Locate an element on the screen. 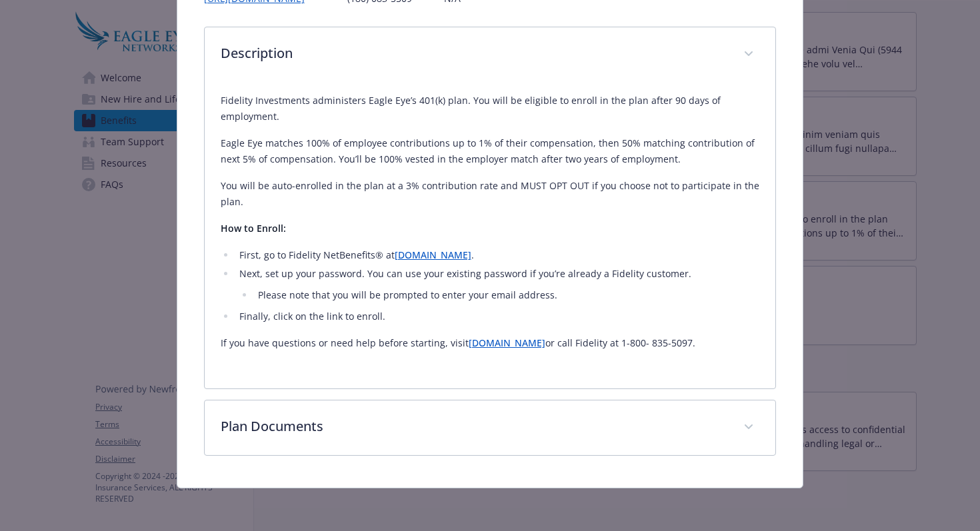 This screenshot has width=980, height=531. strong: How to Enroll: is located at coordinates (254, 227).